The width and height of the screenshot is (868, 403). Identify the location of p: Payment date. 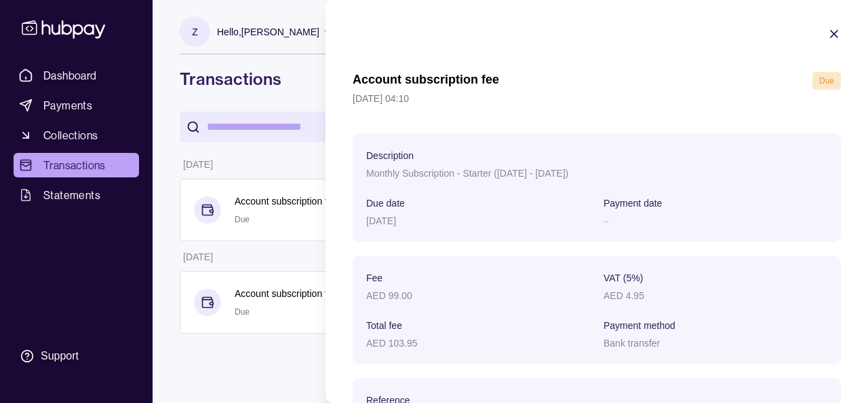
(633, 203).